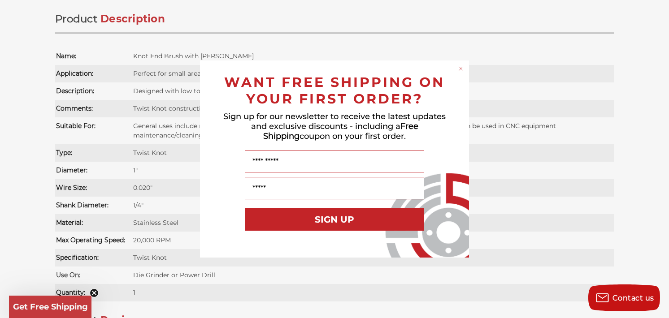 This screenshot has width=669, height=318. Describe the element at coordinates (334, 91) in the screenshot. I see `span: WANT FREE SHIPPING ON YOUR FIRST ORDER?` at that location.